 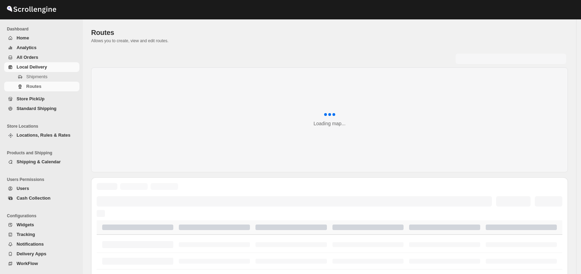 I want to click on button: Home, so click(x=42, y=38).